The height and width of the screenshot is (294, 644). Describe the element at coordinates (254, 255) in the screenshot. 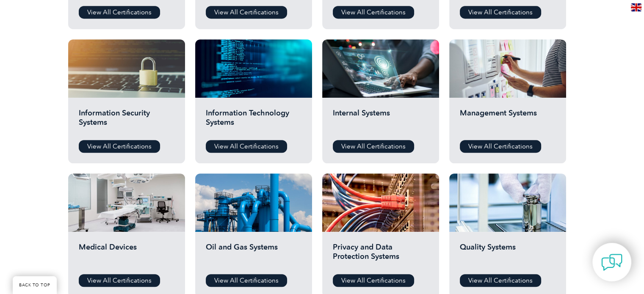

I see `h2: Oil and Gas Systems` at that location.